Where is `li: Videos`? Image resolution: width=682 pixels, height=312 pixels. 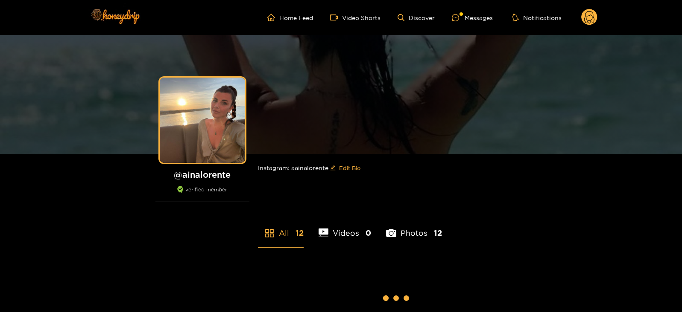 li: Videos is located at coordinates (345, 228).